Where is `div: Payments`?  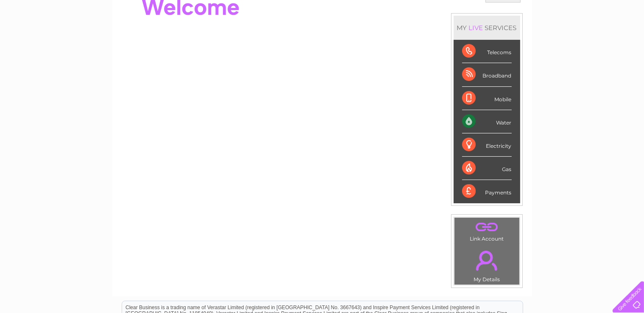 div: Payments is located at coordinates (487, 191).